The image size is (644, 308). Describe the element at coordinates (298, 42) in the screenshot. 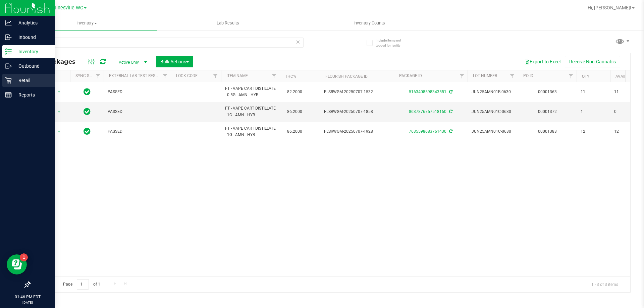

I see `span: Clear` at that location.